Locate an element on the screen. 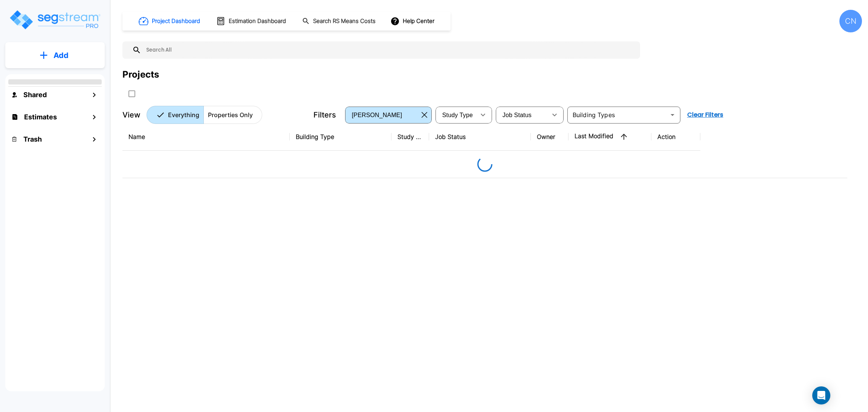 Image resolution: width=868 pixels, height=412 pixels. th: Job Status is located at coordinates (480, 137).